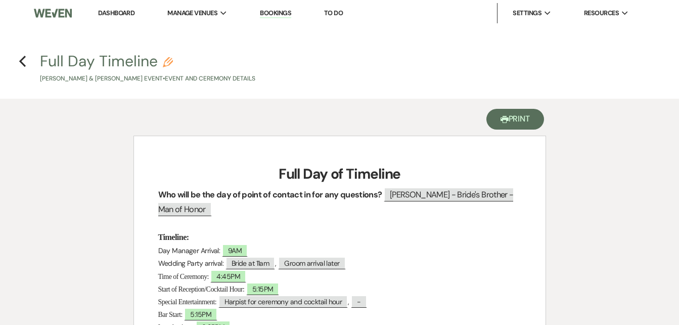 The width and height of the screenshot is (679, 325). I want to click on span: Bride at 11am, so click(250, 263).